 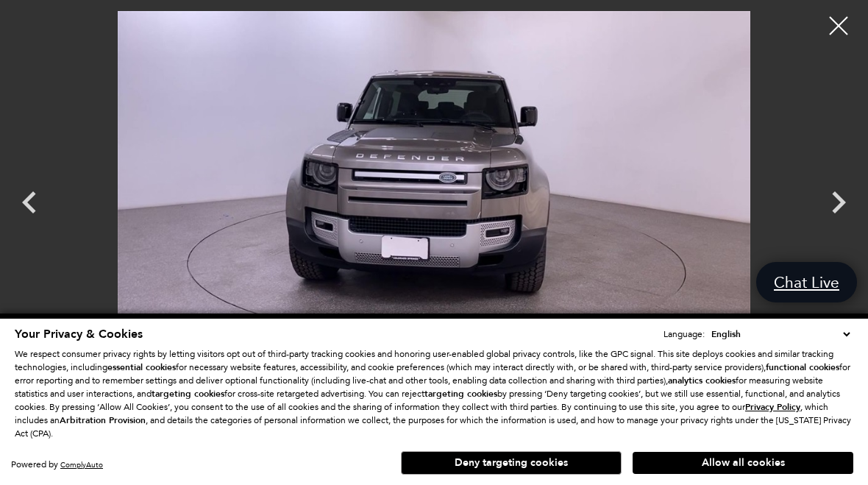 What do you see at coordinates (838, 206) in the screenshot?
I see `div: Next` at bounding box center [838, 206].